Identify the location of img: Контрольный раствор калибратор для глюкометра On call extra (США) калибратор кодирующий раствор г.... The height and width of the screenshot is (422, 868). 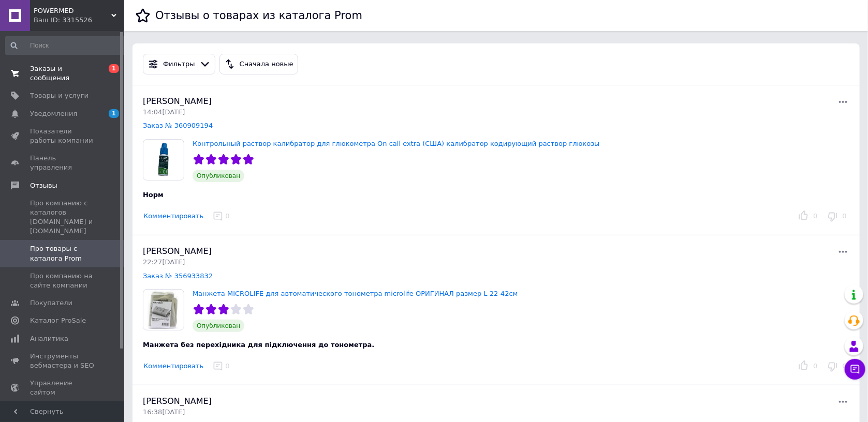
(164, 160).